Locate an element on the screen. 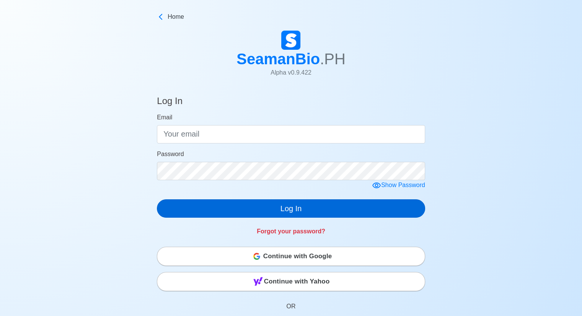 This screenshot has height=316, width=582. a: SeamanBio.PHAlpha v0.9.422 is located at coordinates (291, 57).